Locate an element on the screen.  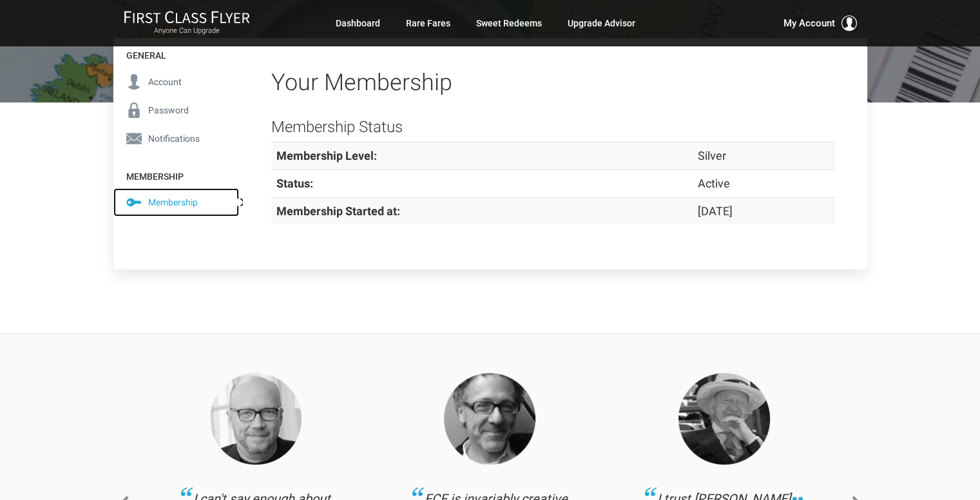
img: Haggis-v2.png is located at coordinates (255, 419).